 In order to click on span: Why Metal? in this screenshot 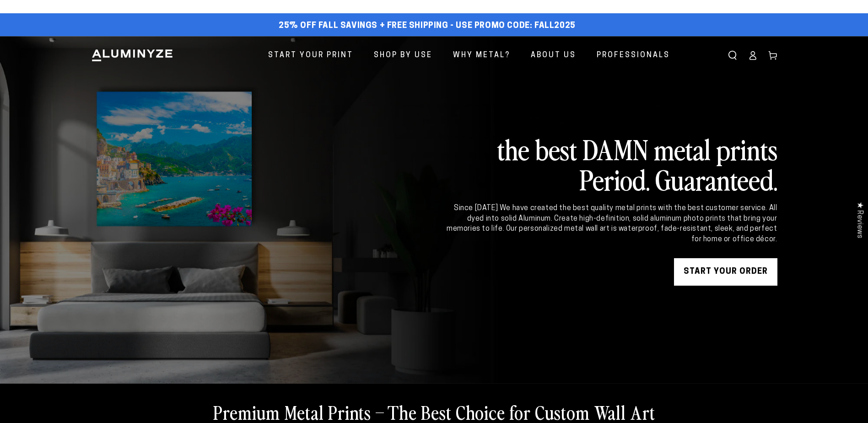, I will do `click(481, 56)`.